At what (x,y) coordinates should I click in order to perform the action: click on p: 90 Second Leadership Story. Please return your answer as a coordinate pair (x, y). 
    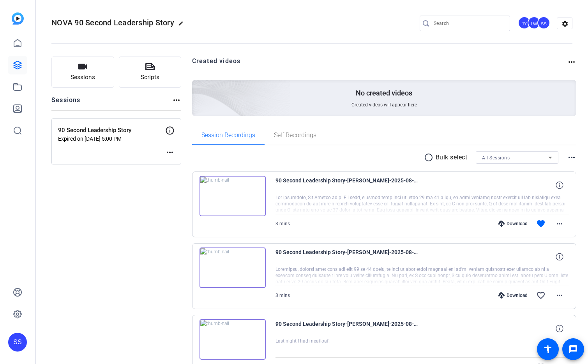
    Looking at the image, I should click on (111, 130).